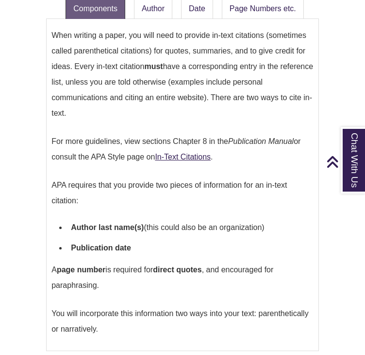  Describe the element at coordinates (101, 247) in the screenshot. I see `strong: Publication date` at that location.